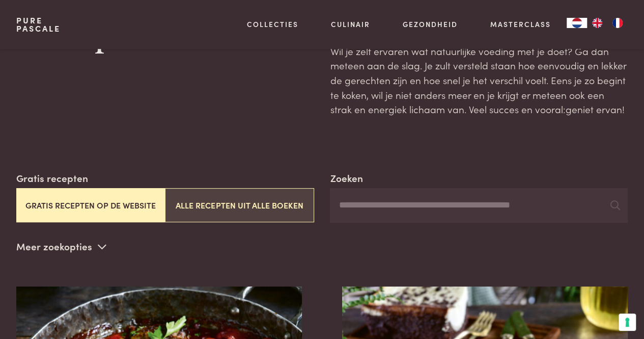  I want to click on a: Masterclass, so click(520, 24).